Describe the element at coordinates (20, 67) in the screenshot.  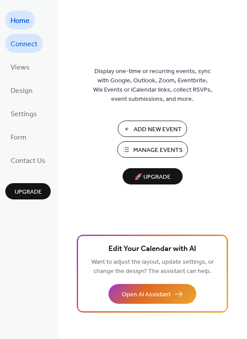
I see `span: Views` at that location.